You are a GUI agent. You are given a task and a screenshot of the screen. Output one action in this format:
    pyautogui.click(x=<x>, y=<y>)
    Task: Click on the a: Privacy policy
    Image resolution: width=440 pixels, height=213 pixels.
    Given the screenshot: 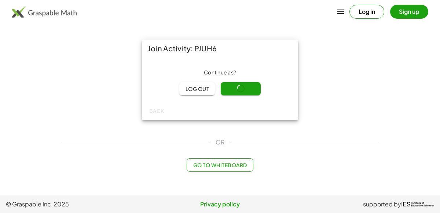 What is the action you would take?
    pyautogui.click(x=220, y=204)
    